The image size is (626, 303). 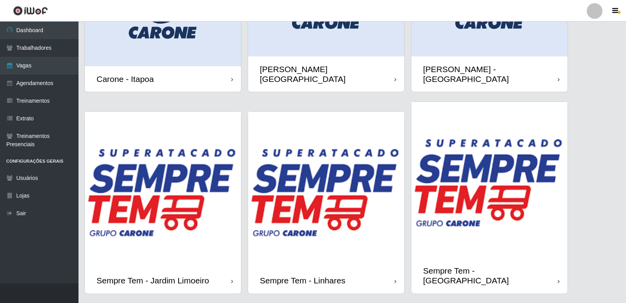 I want to click on img: CoreUI Logo, so click(x=30, y=11).